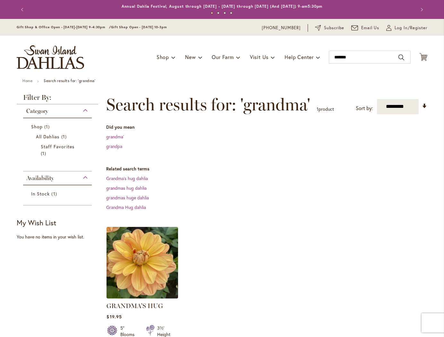 The image size is (444, 337). I want to click on dt: Related search terms, so click(267, 169).